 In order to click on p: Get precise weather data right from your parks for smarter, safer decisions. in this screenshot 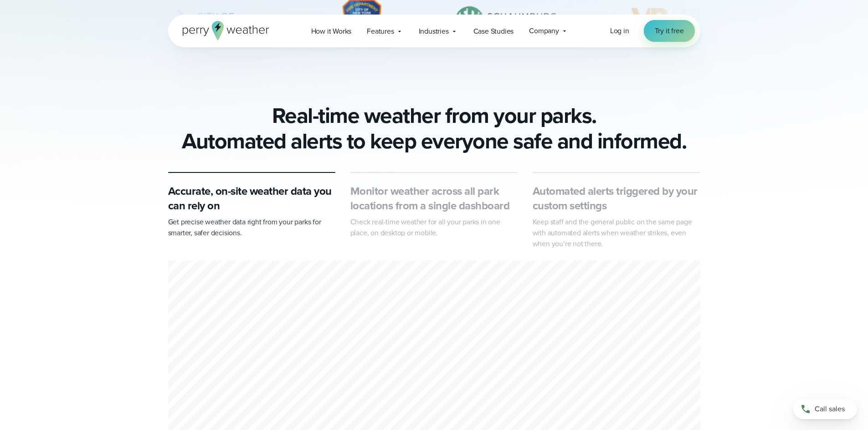, I will do `click(252, 228)`.